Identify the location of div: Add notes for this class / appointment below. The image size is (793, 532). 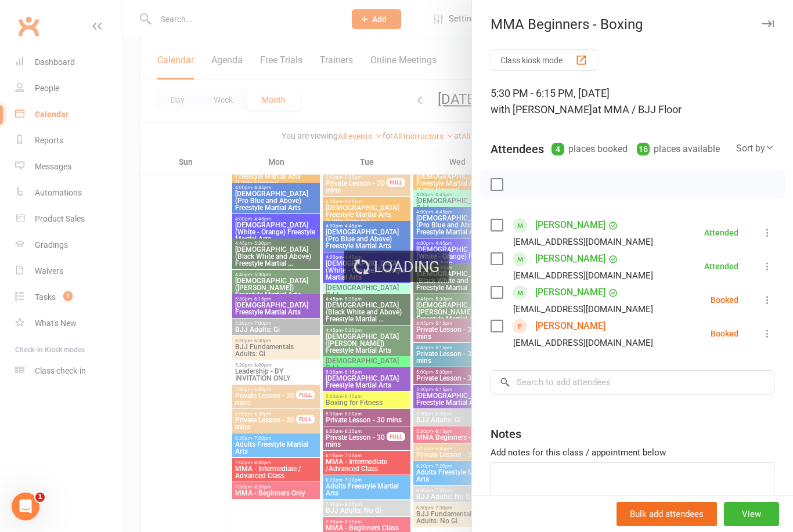
(632, 453).